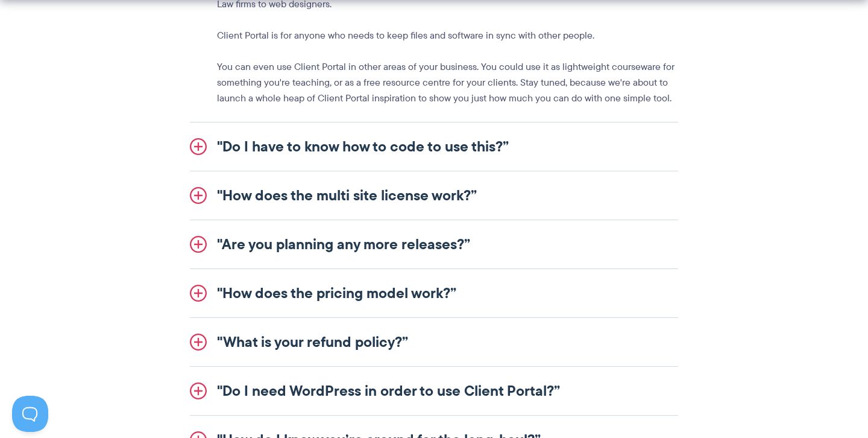  I want to click on a: "Do I have to know how to code to use this?”, so click(434, 146).